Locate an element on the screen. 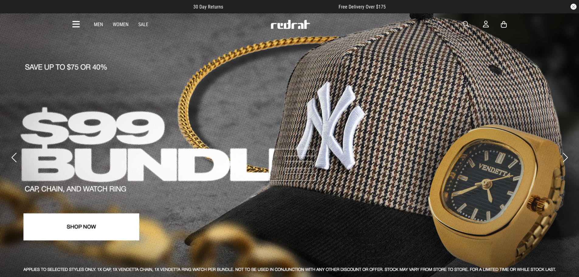 The height and width of the screenshot is (277, 579). img: Redrat logo is located at coordinates (290, 24).